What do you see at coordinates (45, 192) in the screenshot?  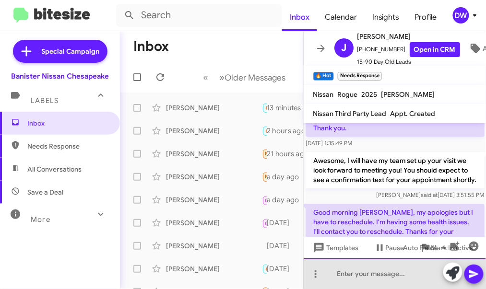 I see `span: Save a Deal` at bounding box center [45, 192].